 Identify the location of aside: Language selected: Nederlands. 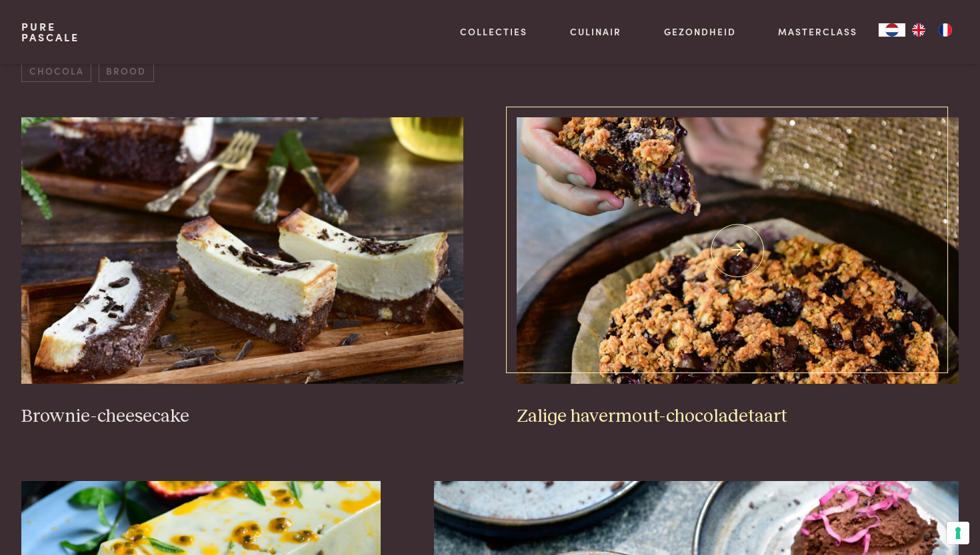
(919, 30).